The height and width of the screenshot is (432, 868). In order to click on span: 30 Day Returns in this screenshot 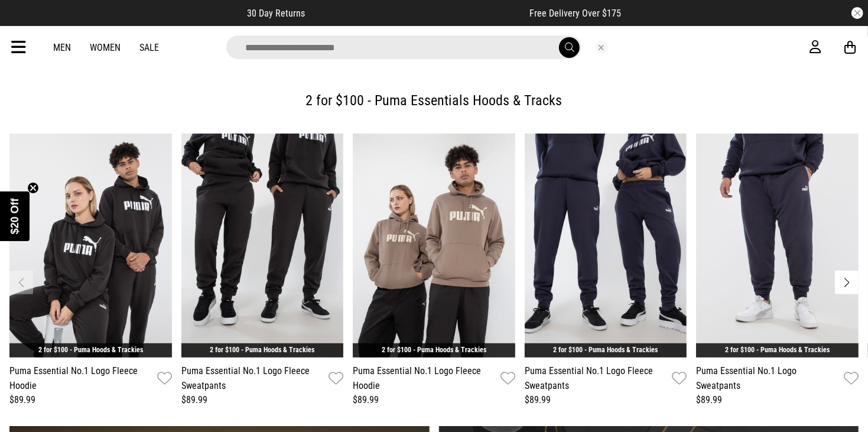, I will do `click(276, 13)`.